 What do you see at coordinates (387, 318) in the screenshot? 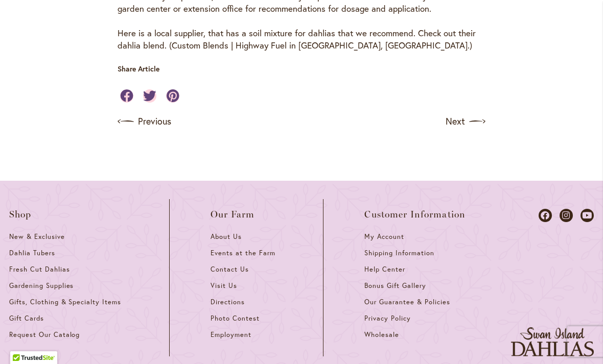
I see `span: Privacy Policy` at bounding box center [387, 318].